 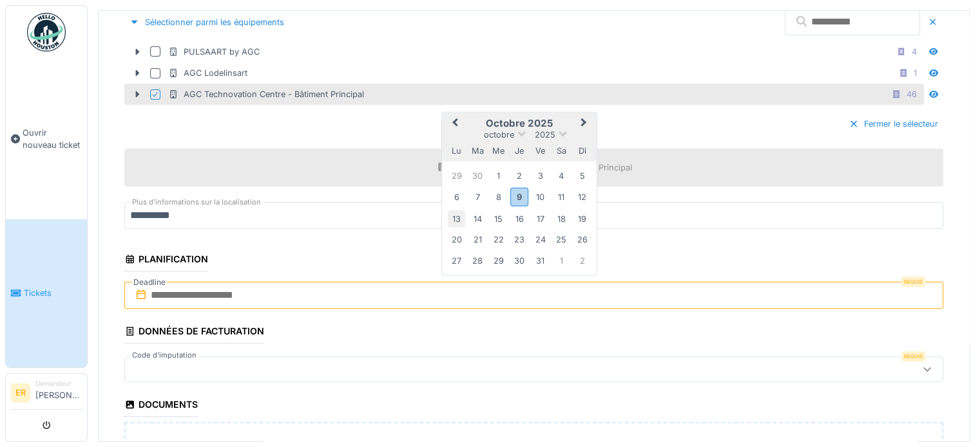 I want to click on div: 4, so click(x=914, y=51).